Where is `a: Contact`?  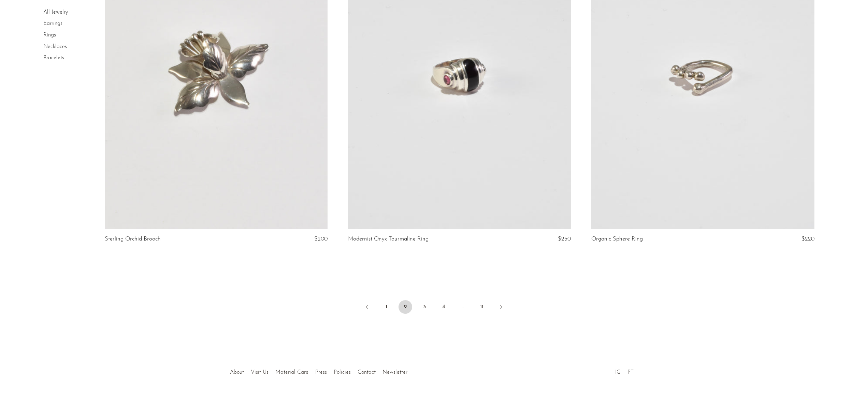
a: Contact is located at coordinates (366, 373).